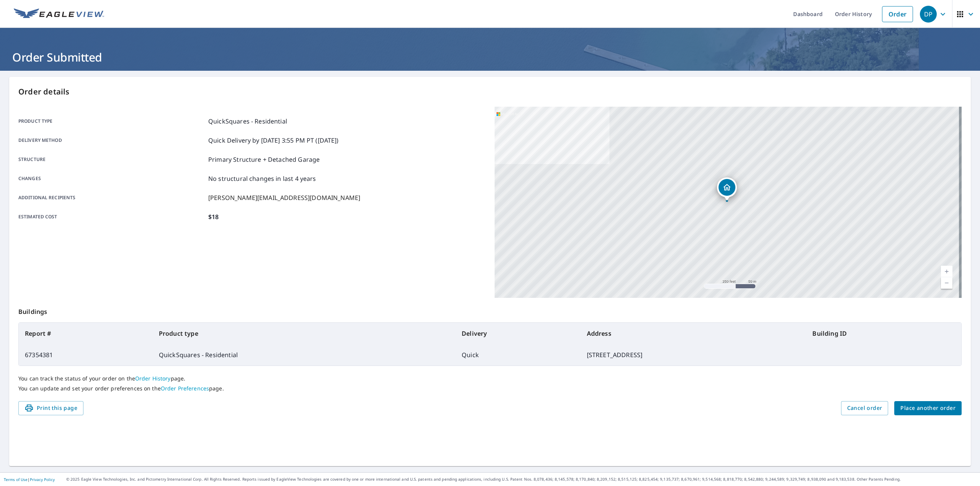 The image size is (980, 486). Describe the element at coordinates (490, 57) in the screenshot. I see `h1: Order Submitted` at that location.